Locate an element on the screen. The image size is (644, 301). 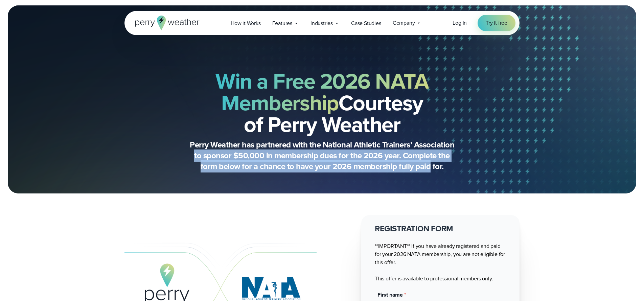
p: Perry Weather has partnered with the National Athletic Trainers’ Association to sponsor $50,000 i... is located at coordinates (322, 156).